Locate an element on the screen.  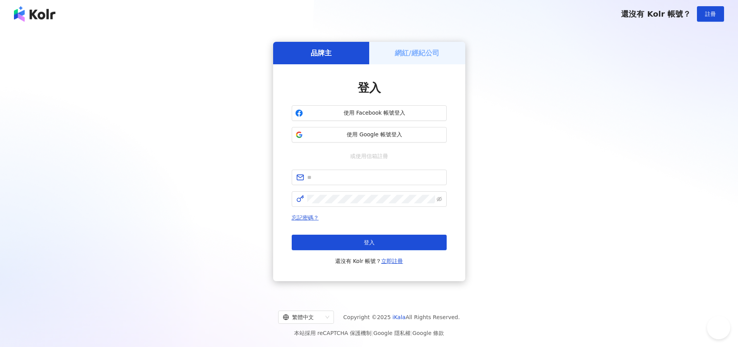
div: 繁體中文 is located at coordinates (303, 317).